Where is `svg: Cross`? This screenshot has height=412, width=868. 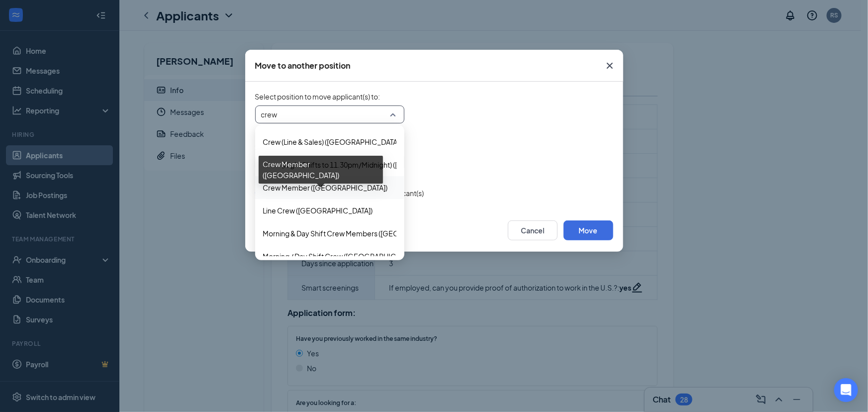
svg: Cross is located at coordinates (610, 66).